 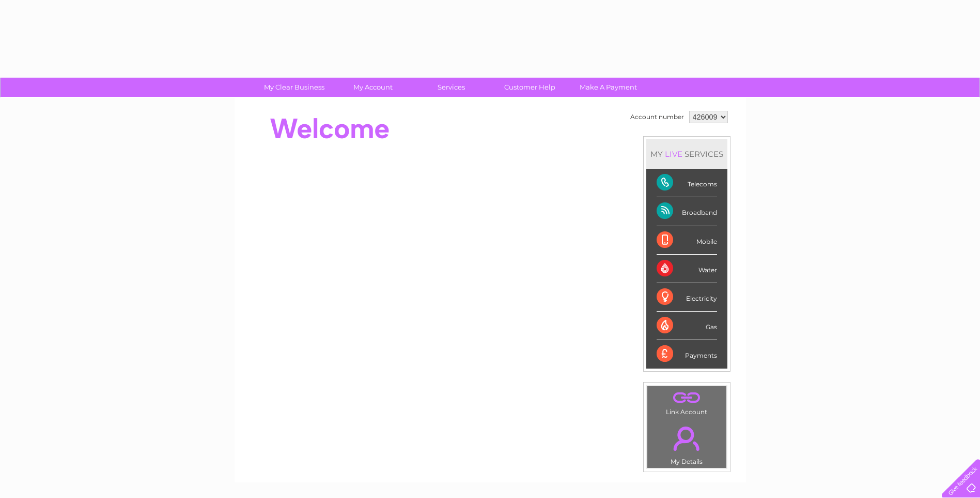 I want to click on div: Mobile, so click(x=687, y=240).